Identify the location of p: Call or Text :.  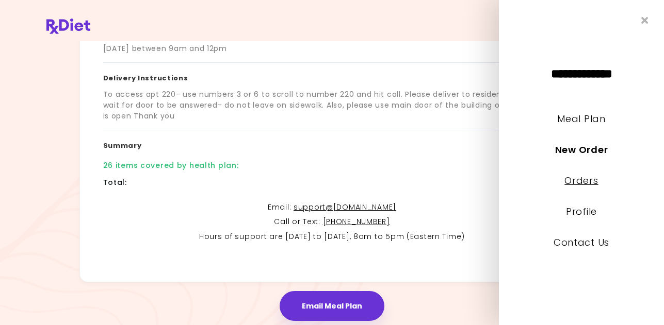
(332, 222).